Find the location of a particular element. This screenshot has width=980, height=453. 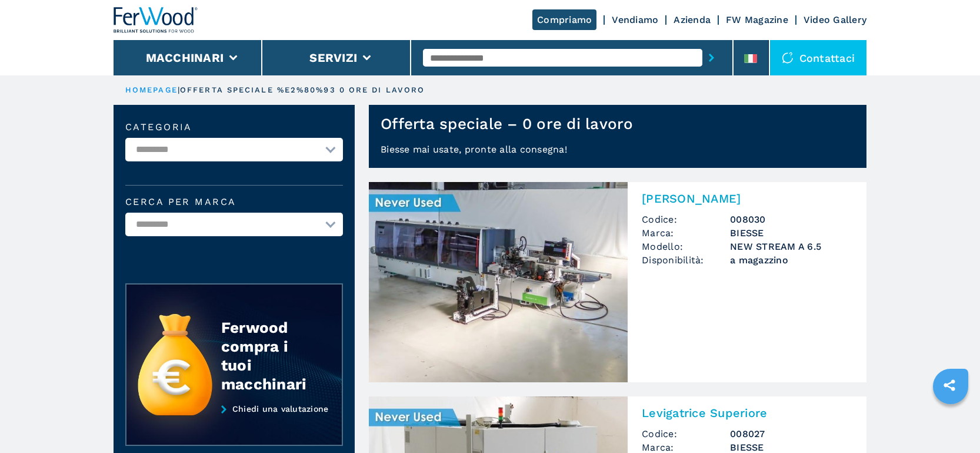

a: Chiedi una valutazione is located at coordinates (235, 426).